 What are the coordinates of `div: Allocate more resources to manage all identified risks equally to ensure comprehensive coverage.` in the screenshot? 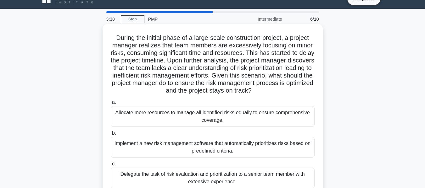 It's located at (213, 117).